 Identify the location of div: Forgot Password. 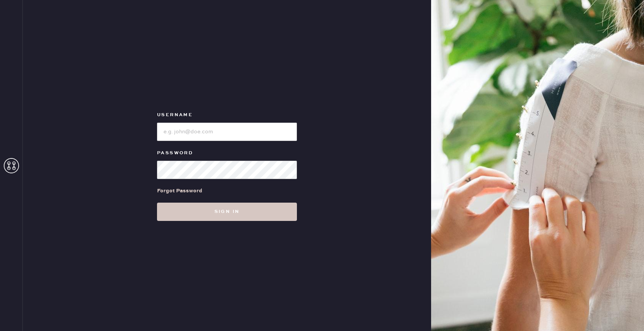
(179, 191).